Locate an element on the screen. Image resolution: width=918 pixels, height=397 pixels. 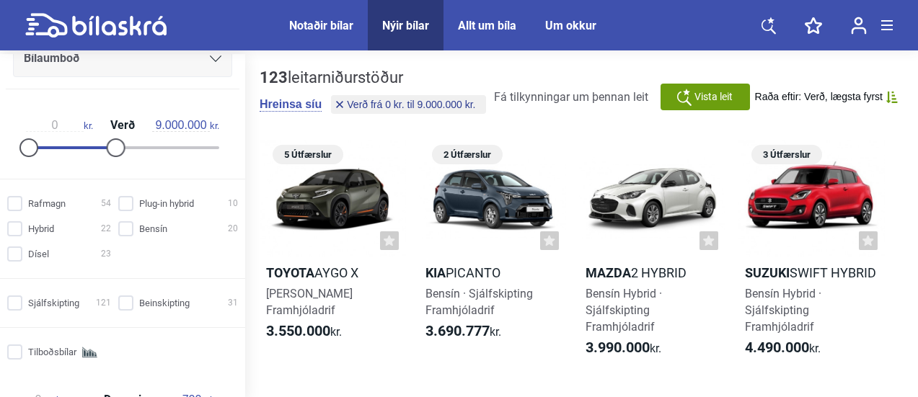
button: Verð frá 0 kr. til 9.000.000 kr. is located at coordinates (408, 105).